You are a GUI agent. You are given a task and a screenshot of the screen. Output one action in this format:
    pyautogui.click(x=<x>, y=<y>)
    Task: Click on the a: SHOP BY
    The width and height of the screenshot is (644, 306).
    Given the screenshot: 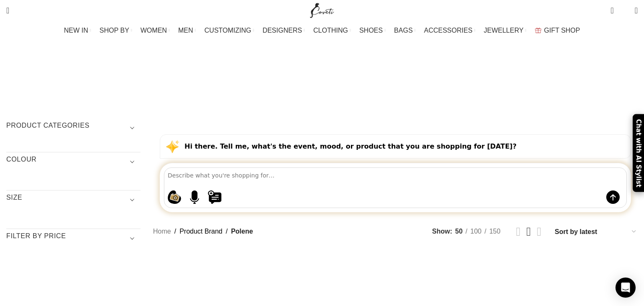 What is the action you would take?
    pyautogui.click(x=116, y=31)
    